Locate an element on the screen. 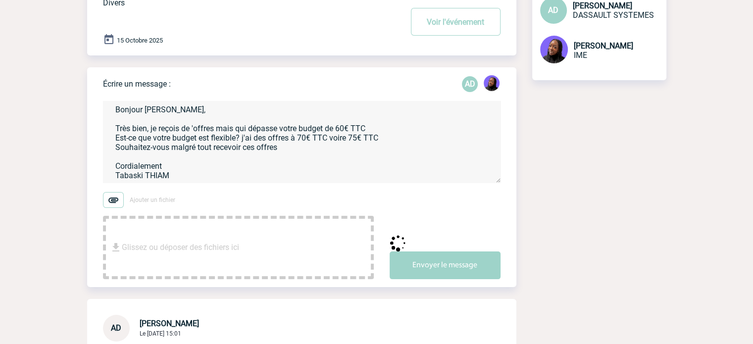 The width and height of the screenshot is (753, 344). span: Glissez ou déposer des fichiers ici is located at coordinates (180, 247).